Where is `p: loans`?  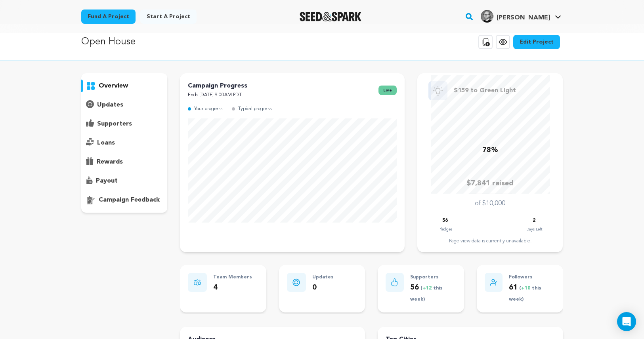 p: loans is located at coordinates (106, 143).